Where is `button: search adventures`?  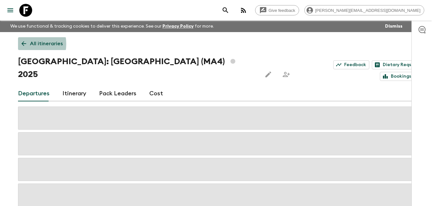 button: search adventures is located at coordinates (225, 10).